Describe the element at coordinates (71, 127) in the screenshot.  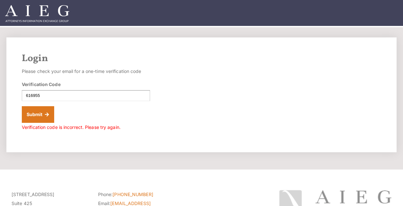
I see `span: Verification code is incorrect. Please try again.` at that location.